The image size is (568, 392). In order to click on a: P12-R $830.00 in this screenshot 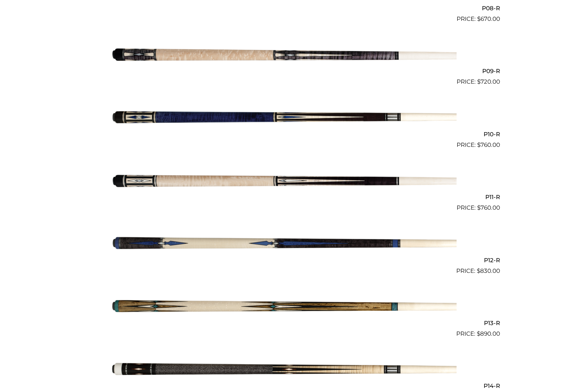, I will do `click(284, 245)`.